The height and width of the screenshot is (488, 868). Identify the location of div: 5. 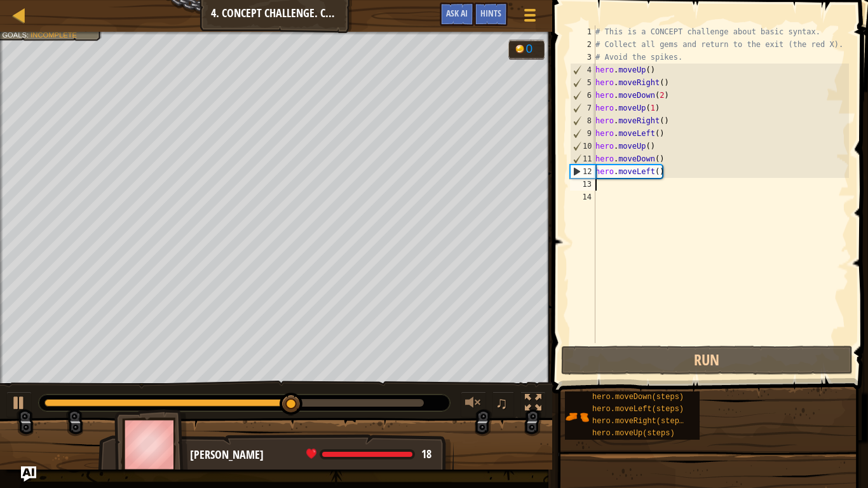
(583, 83).